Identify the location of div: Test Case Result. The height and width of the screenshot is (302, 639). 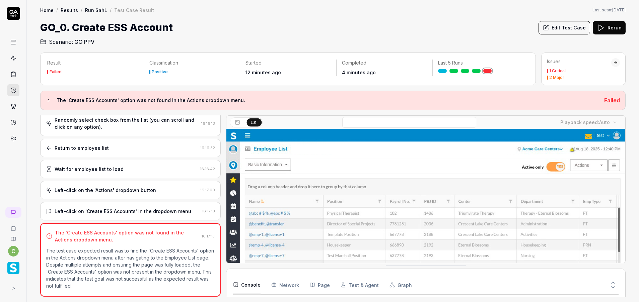
(134, 10).